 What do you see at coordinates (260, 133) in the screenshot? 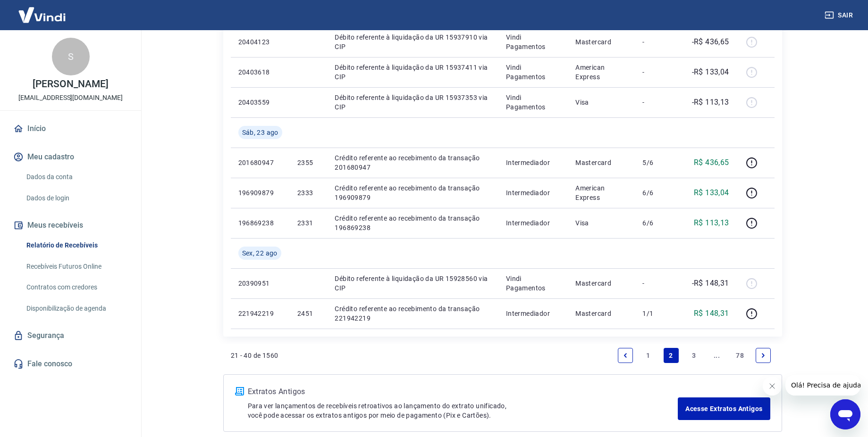
I see `span: Sáb, 23 ago` at bounding box center [260, 133].